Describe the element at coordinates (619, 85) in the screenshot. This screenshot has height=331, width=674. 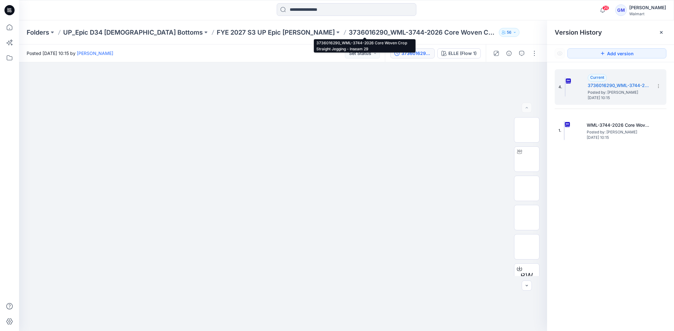
I see `h5: 3736016290_WML-3744-2026-Core Woven Crop Straight Jegging_Size 6` at that location.